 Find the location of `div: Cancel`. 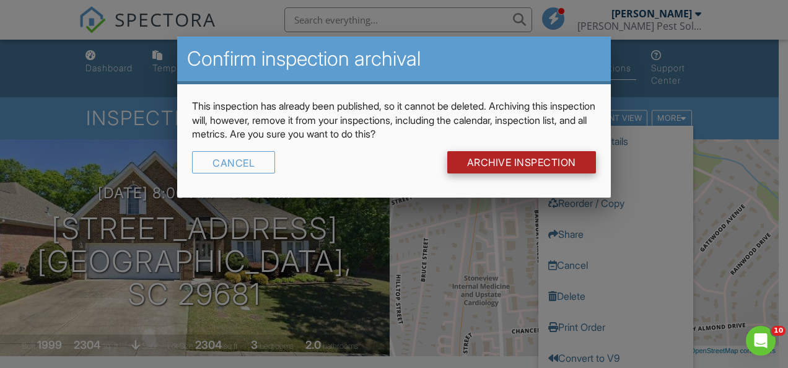

div: Cancel is located at coordinates (234, 162).